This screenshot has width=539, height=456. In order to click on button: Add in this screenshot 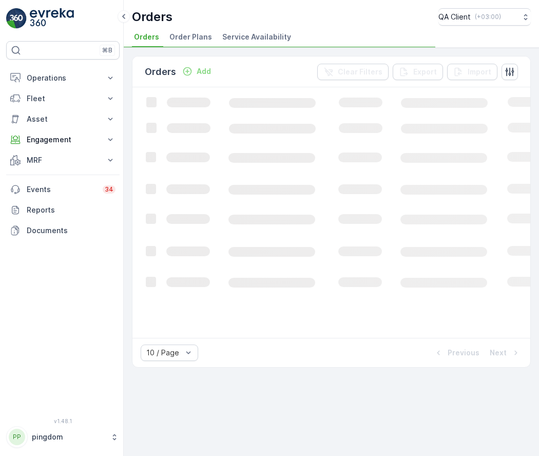, I will do `click(197, 71)`.